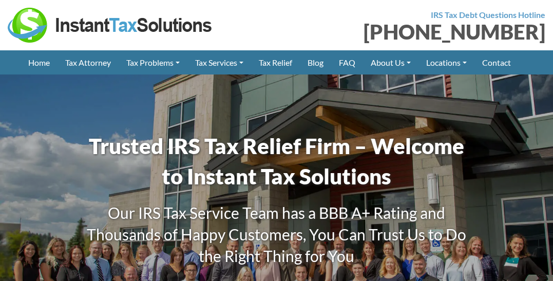 The height and width of the screenshot is (281, 553). What do you see at coordinates (277, 234) in the screenshot?
I see `h3: Our IRS Tax Service Team has a BBB A+ Rating and Thousands of Happy Customers, You Can Trust Us t...` at bounding box center [277, 234].